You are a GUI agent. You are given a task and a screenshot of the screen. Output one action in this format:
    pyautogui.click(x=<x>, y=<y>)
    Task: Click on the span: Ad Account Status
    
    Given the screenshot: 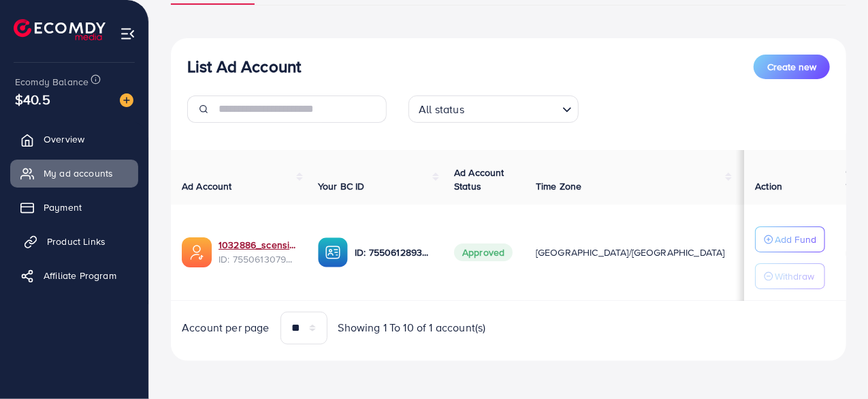 What is the action you would take?
    pyautogui.click(x=479, y=179)
    